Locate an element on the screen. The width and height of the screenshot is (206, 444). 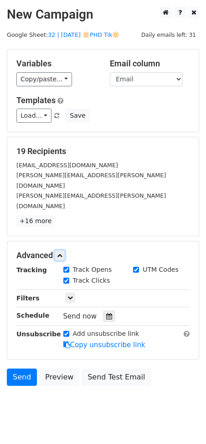
strong: Filters is located at coordinates (28, 298).